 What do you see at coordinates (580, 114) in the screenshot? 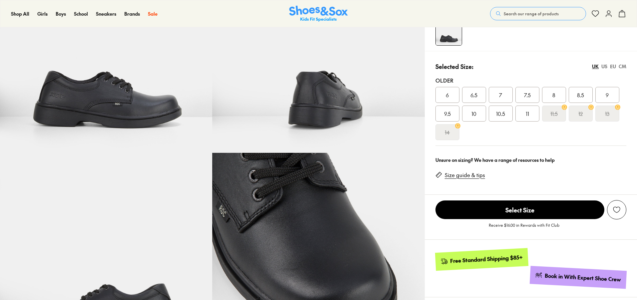
I see `s: 12` at bounding box center [580, 114].